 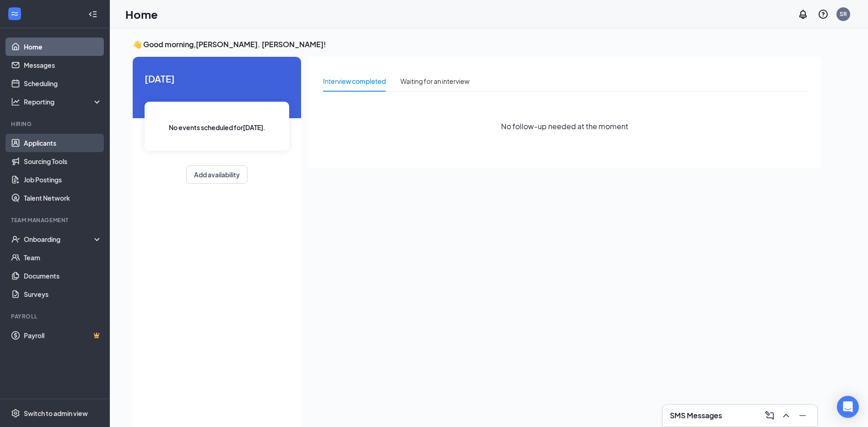 I want to click on div: Interview completed, so click(x=354, y=81).